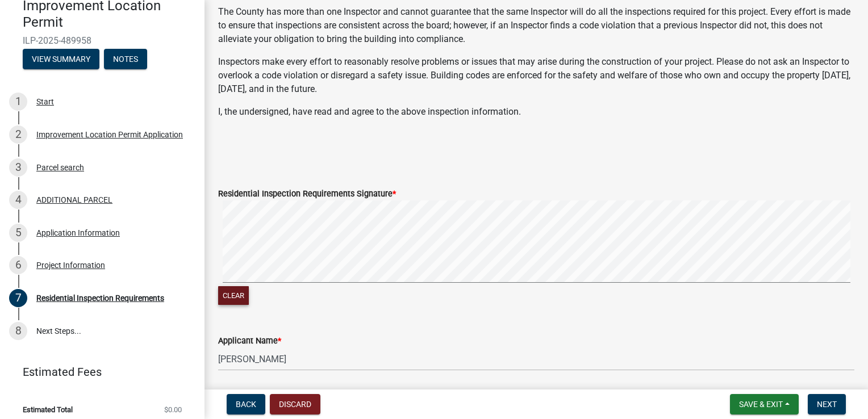 The image size is (868, 419). I want to click on label: Residential Inspection Requirements Signature, so click(307, 195).